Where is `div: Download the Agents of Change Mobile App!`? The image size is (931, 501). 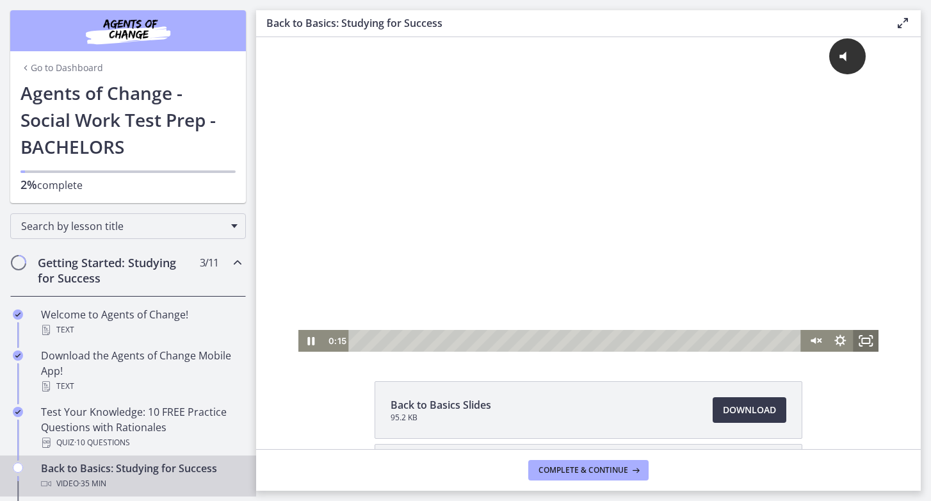 div: Download the Agents of Change Mobile App! is located at coordinates (141, 371).